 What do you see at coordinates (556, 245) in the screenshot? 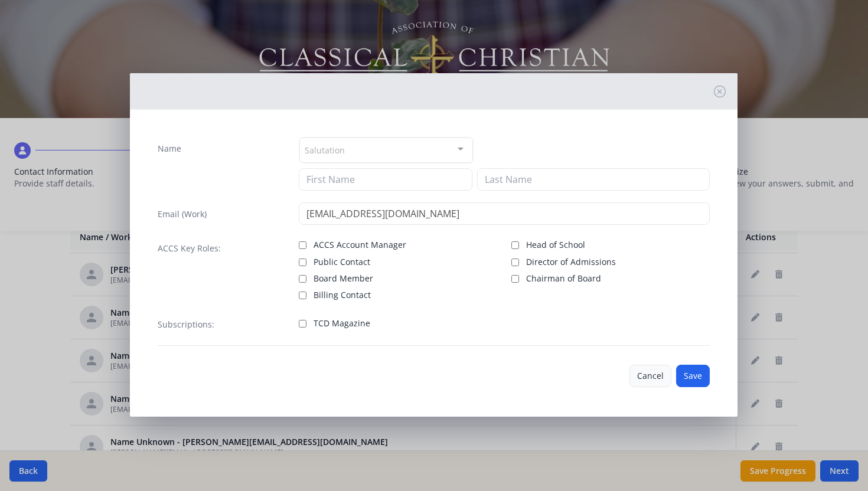
I see `span: Head of School` at bounding box center [556, 245].